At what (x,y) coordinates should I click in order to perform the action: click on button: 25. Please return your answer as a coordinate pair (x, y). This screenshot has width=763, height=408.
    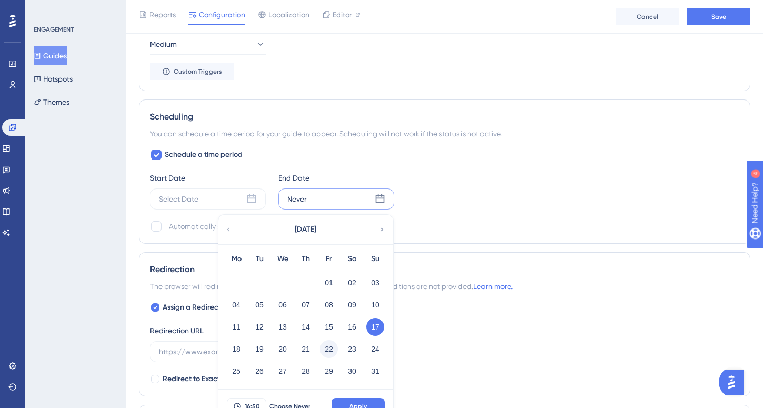
    Looking at the image, I should click on (236, 371).